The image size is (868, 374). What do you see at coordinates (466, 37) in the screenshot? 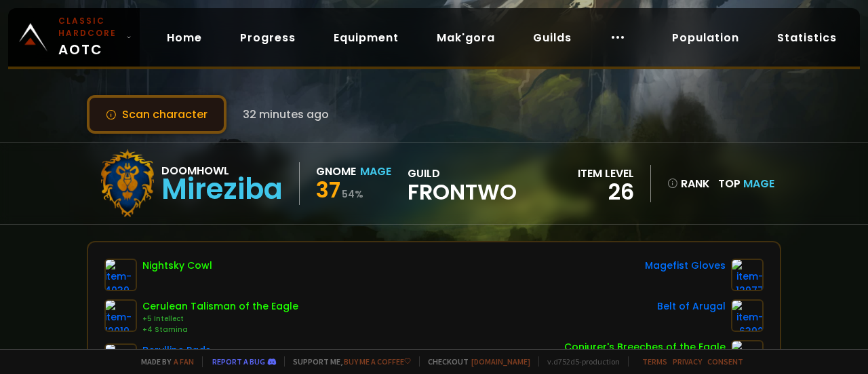
I see `a: Mak'gora` at bounding box center [466, 37].